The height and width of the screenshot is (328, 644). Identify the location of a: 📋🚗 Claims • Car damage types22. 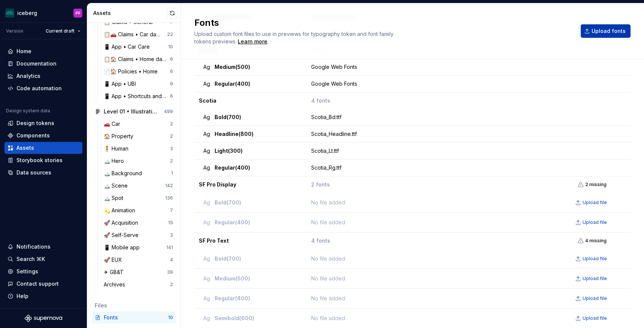
(138, 34).